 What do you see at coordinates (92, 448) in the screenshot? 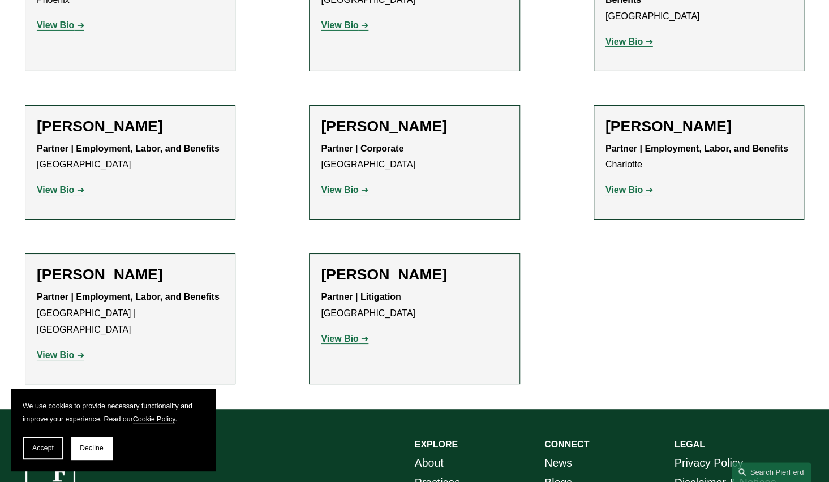
I see `button: Decline` at bounding box center [92, 448].